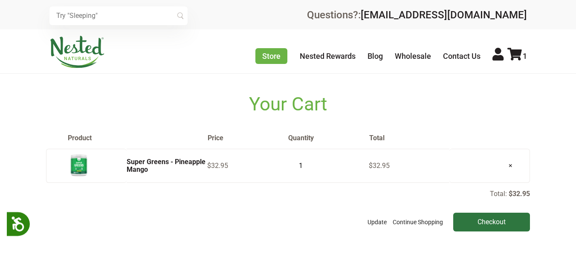 The width and height of the screenshot is (576, 263). I want to click on button: Update, so click(377, 222).